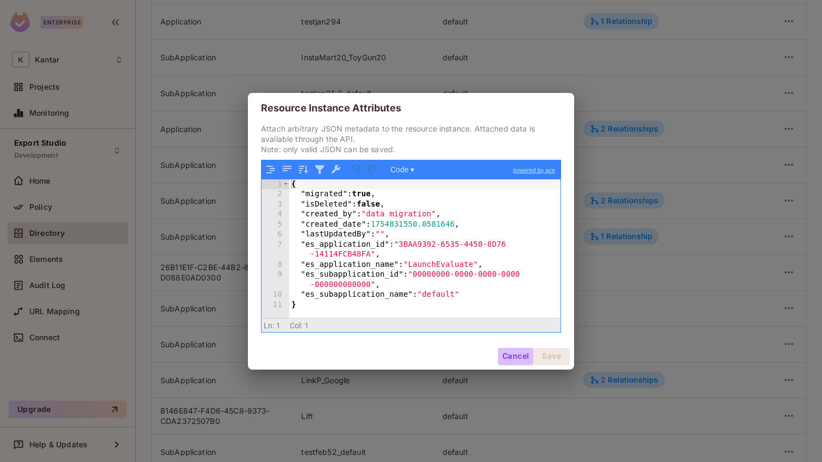 Image resolution: width=822 pixels, height=462 pixels. Describe the element at coordinates (275, 225) in the screenshot. I see `div: 5` at that location.